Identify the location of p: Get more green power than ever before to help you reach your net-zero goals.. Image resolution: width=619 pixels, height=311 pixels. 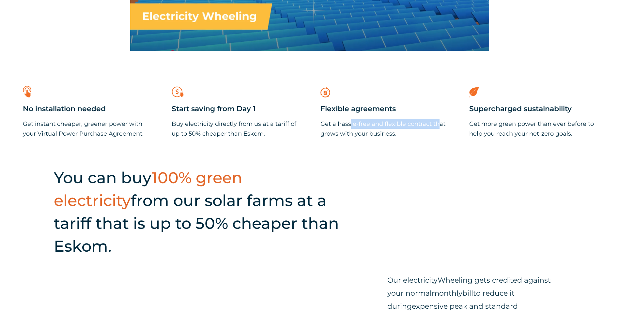
(533, 129).